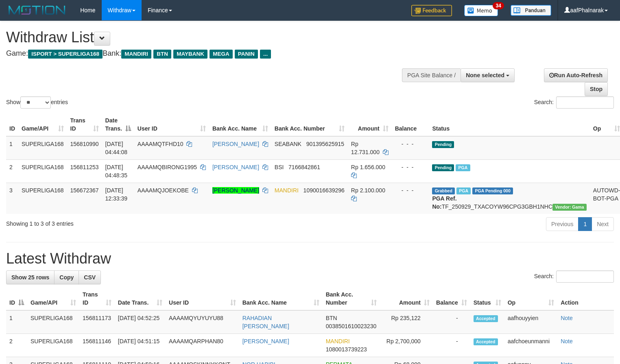  What do you see at coordinates (30, 278) in the screenshot?
I see `span: Show 25 rows` at bounding box center [30, 278].